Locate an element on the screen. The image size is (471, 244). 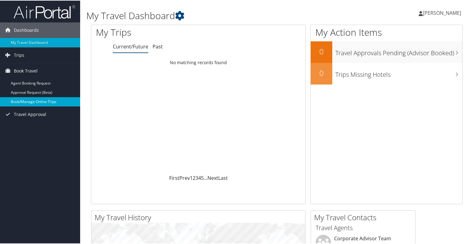
span: Dashboards is located at coordinates (26, 30).